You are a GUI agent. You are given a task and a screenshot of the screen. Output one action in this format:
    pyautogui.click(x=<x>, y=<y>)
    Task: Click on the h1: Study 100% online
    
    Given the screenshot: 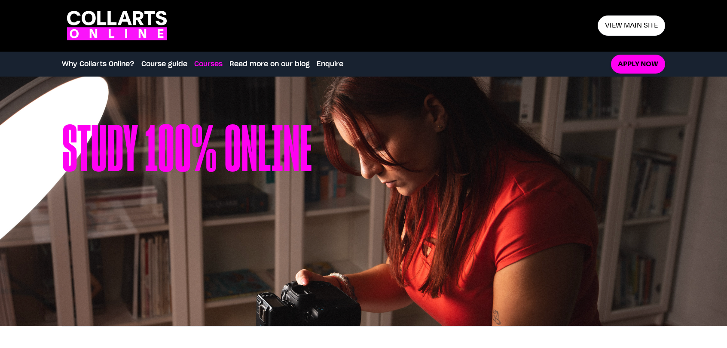 What is the action you would take?
    pyautogui.click(x=187, y=201)
    